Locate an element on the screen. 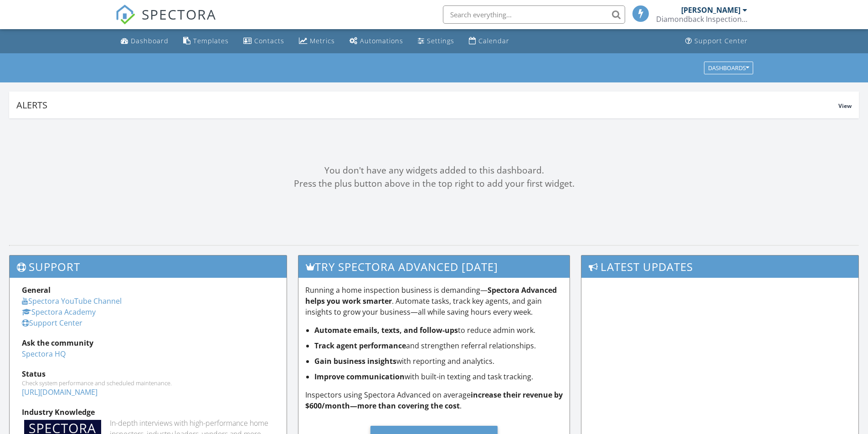 The image size is (868, 434). div: Status is located at coordinates (148, 374).